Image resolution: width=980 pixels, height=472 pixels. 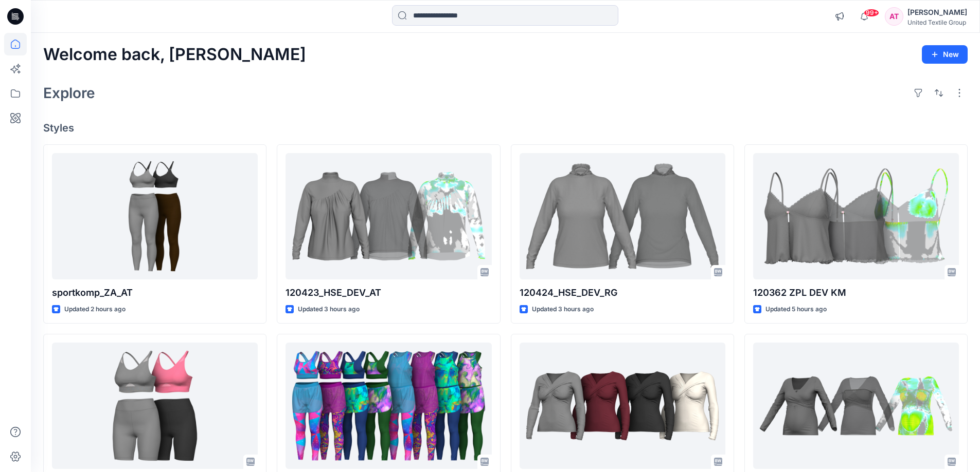 I want to click on button: New, so click(x=945, y=54).